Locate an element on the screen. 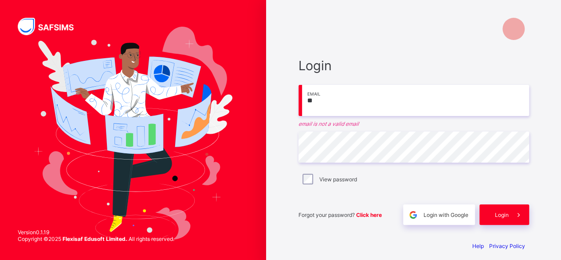 This screenshot has height=260, width=561. span: Click here is located at coordinates (369, 214).